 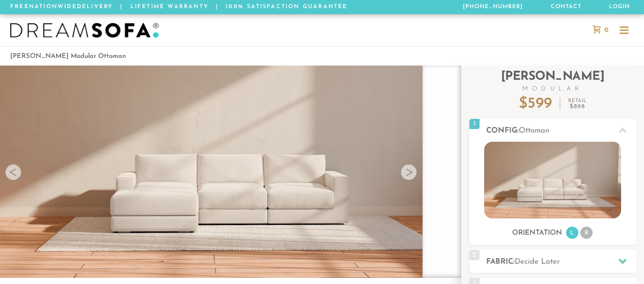 What do you see at coordinates (600, 30) in the screenshot?
I see `a: 0` at bounding box center [600, 30].